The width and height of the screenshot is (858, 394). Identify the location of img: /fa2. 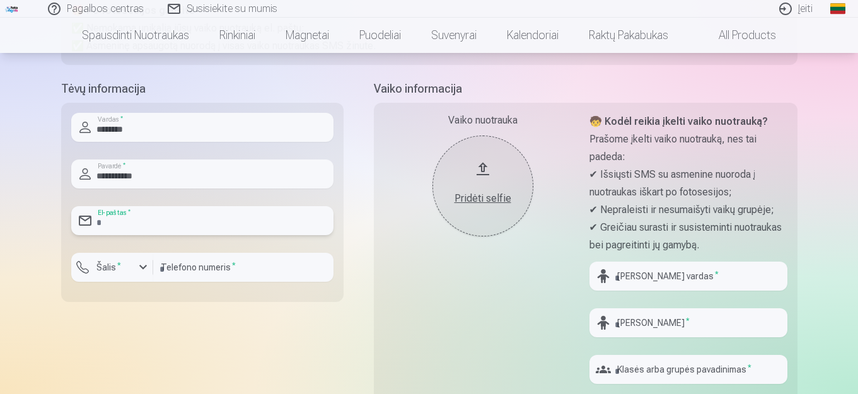
(12, 9).